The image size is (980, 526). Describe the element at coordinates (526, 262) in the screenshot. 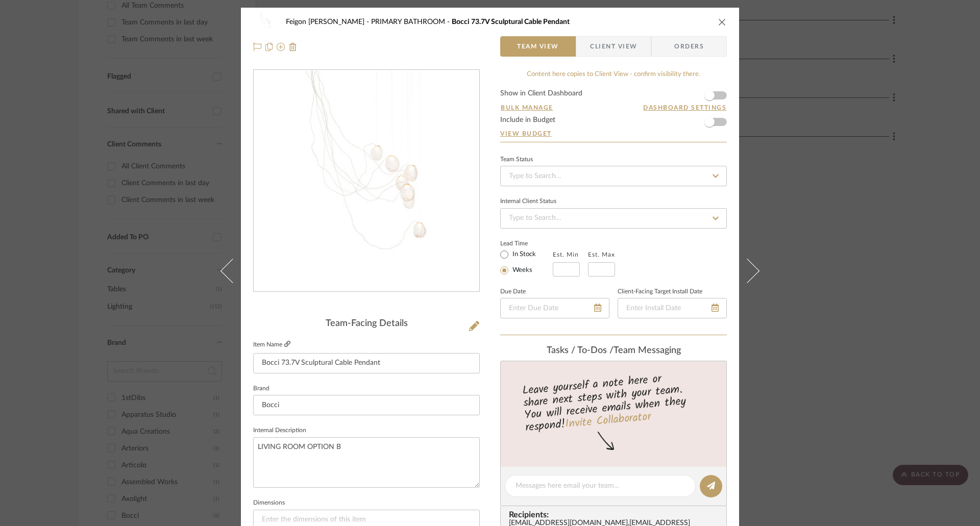

I see `mat-radio-group: Select item type` at that location.